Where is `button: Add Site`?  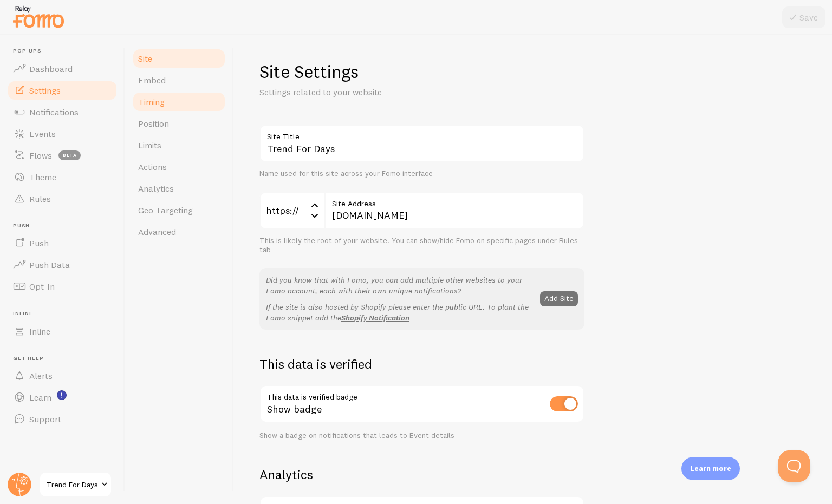 button: Add Site is located at coordinates (559, 299).